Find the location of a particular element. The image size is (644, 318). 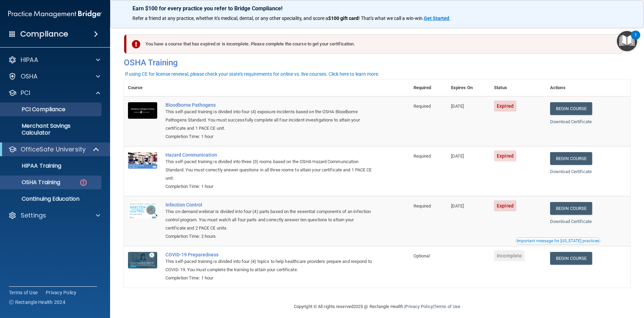

button: Read this if you are a dental practitioner in the state of CA is located at coordinates (558, 241).